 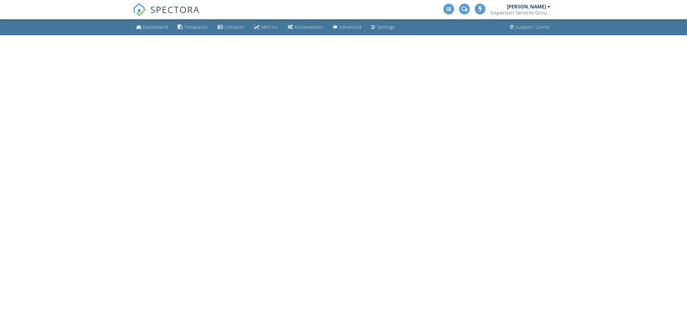 What do you see at coordinates (347, 27) in the screenshot?
I see `a: Advanced` at bounding box center [347, 27].